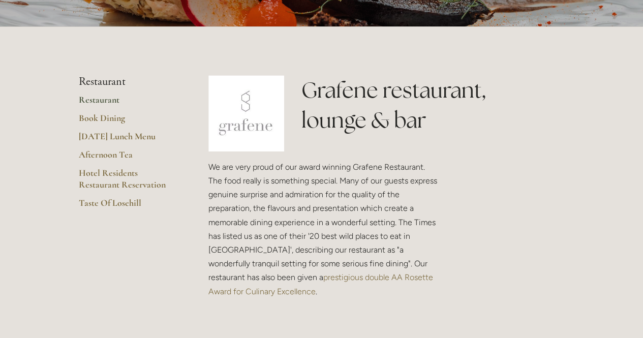 The height and width of the screenshot is (338, 643). What do you see at coordinates (127, 122) in the screenshot?
I see `a: Book Dining` at bounding box center [127, 122].